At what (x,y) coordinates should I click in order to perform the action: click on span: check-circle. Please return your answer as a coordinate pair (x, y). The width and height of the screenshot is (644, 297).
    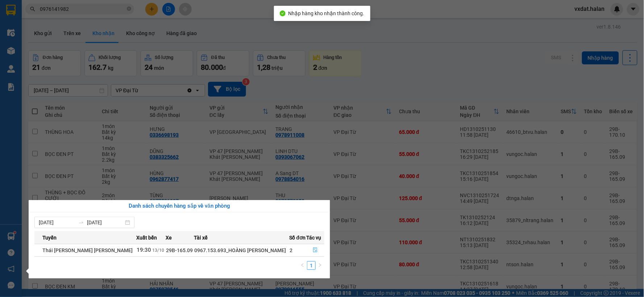
    Looking at the image, I should click on (283, 13).